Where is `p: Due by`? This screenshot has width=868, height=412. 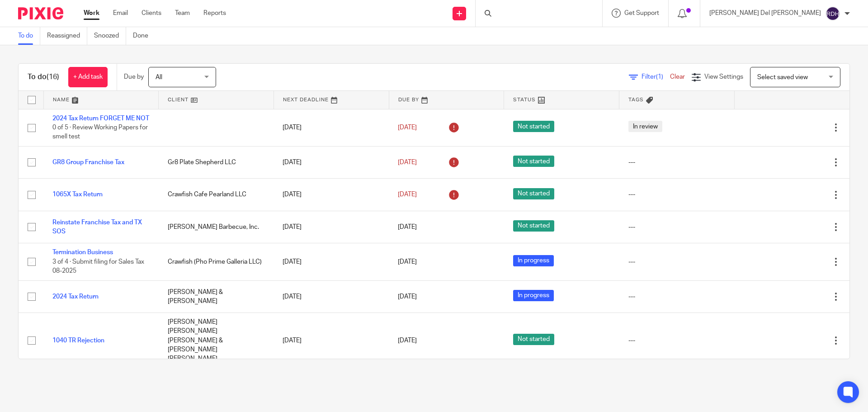
p: Due by is located at coordinates (134, 77).